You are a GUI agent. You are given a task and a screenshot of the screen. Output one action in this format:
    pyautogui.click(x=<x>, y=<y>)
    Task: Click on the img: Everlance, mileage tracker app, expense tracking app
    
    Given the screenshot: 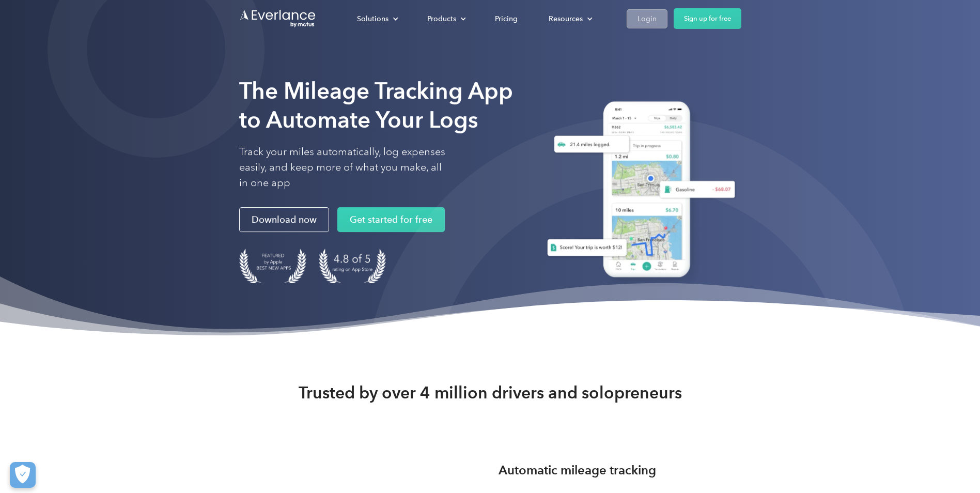 What is the action you would take?
    pyautogui.click(x=638, y=191)
    